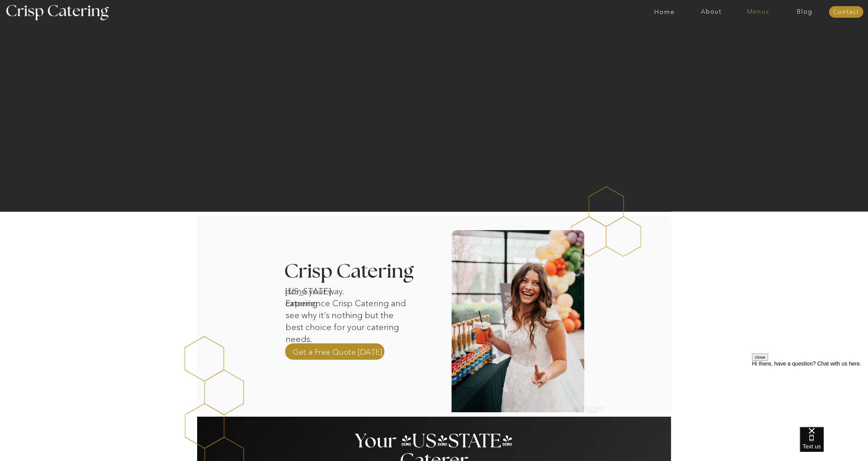  I want to click on a: Home, so click(665, 12).